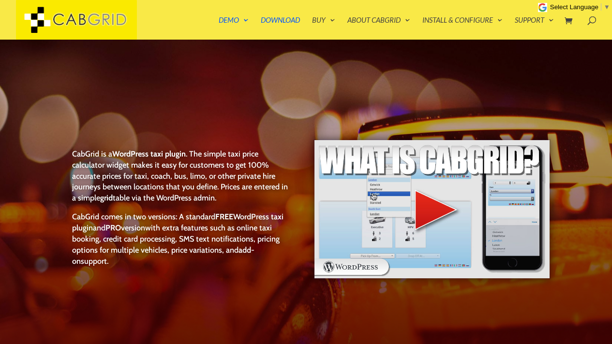 Image resolution: width=612 pixels, height=344 pixels. Describe the element at coordinates (224, 217) in the screenshot. I see `strong: FREE` at that location.